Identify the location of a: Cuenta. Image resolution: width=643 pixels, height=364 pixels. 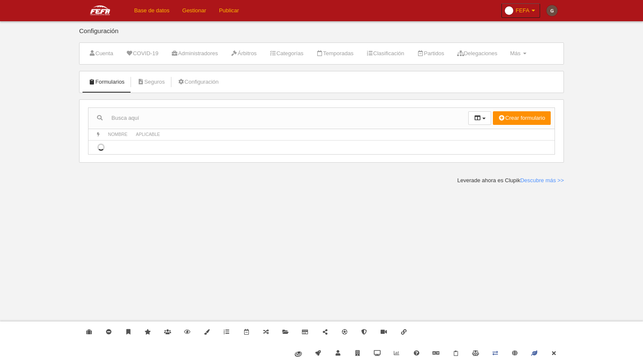
(101, 53).